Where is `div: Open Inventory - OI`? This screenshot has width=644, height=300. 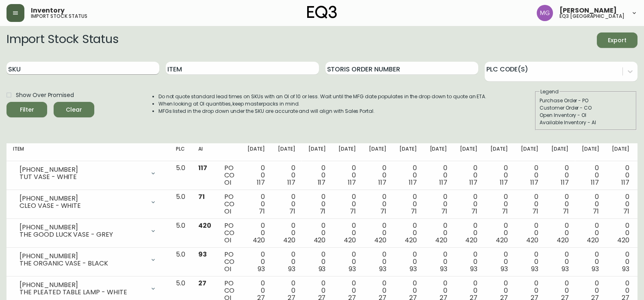 div: Open Inventory - OI is located at coordinates (586, 115).